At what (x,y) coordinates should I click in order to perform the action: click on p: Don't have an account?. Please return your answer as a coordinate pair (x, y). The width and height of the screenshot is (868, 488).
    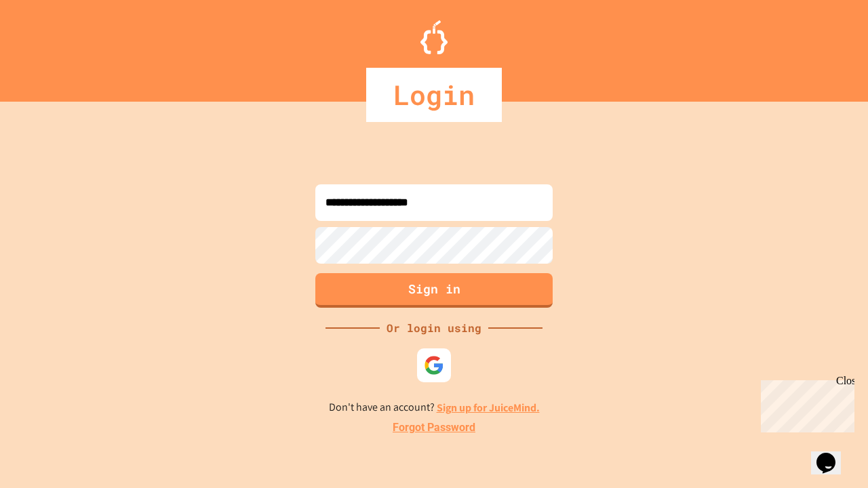
    Looking at the image, I should click on (434, 407).